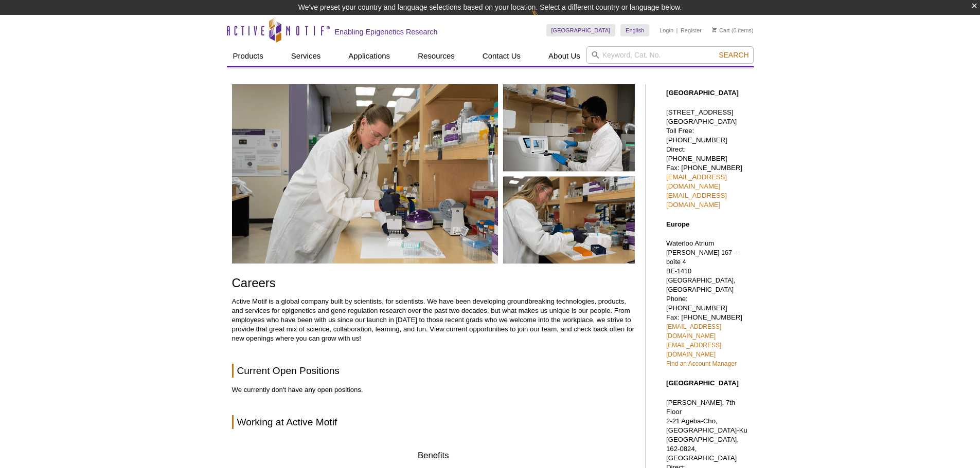  Describe the element at coordinates (734, 55) in the screenshot. I see `span: Search` at that location.